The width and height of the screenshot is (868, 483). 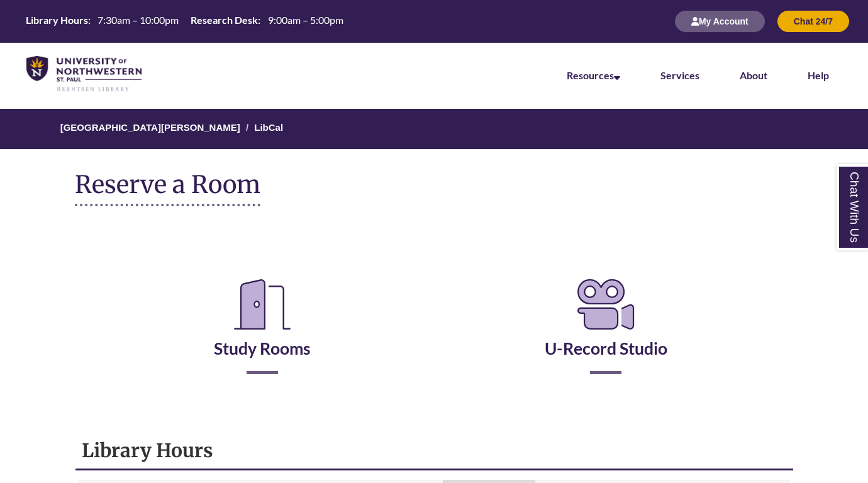 What do you see at coordinates (593, 75) in the screenshot?
I see `a: Resources` at bounding box center [593, 75].